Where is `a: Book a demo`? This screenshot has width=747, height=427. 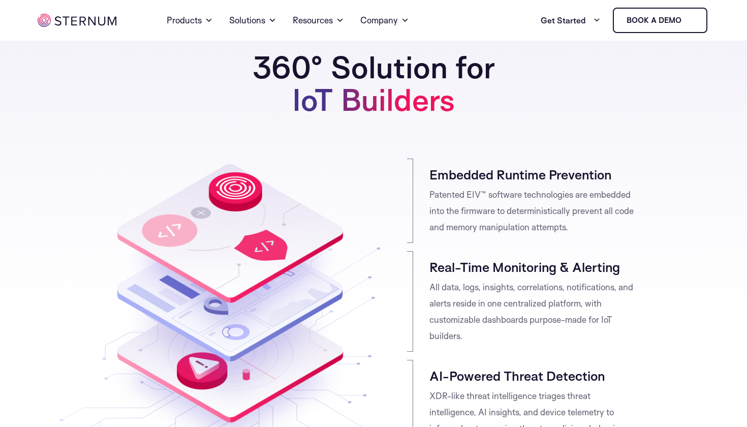
a: Book a demo is located at coordinates (660, 20).